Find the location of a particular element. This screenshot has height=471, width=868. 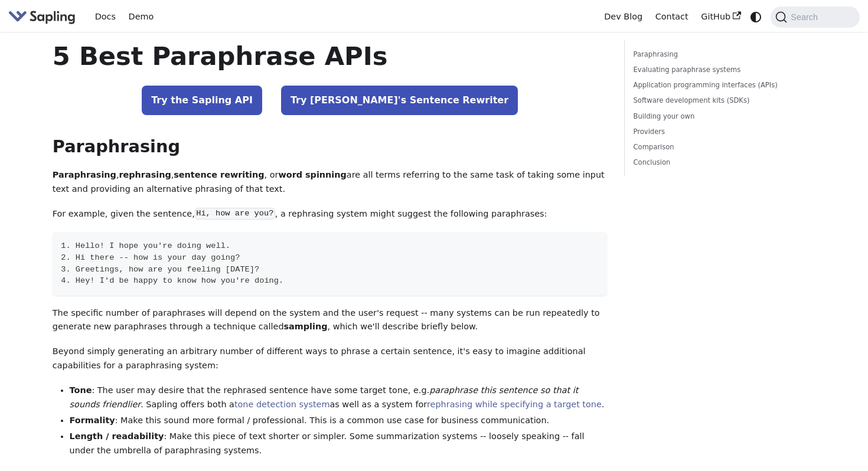

li: : Make this sound more formal / professional. This is a common use case for business communication. is located at coordinates (338, 421).